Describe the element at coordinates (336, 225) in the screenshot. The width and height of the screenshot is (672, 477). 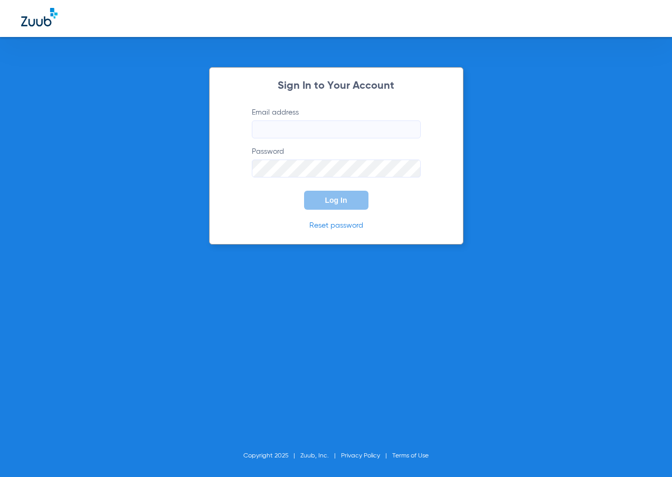
I see `a: Reset password` at that location.